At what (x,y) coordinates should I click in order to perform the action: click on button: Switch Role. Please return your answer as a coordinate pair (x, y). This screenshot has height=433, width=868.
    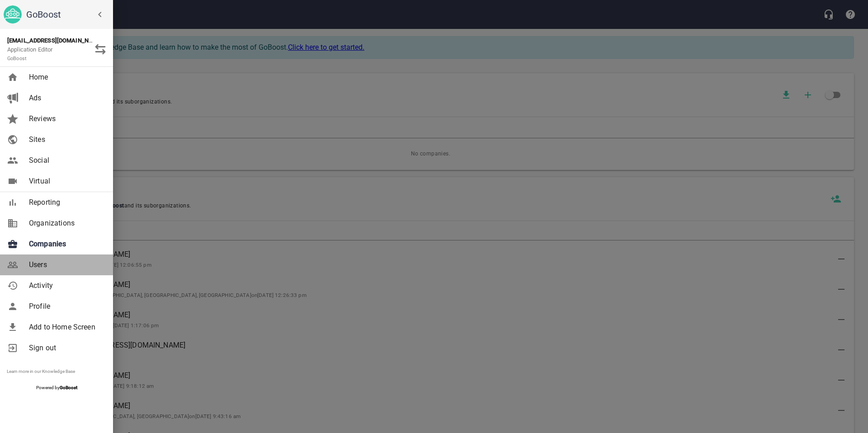
    Looking at the image, I should click on (101, 49).